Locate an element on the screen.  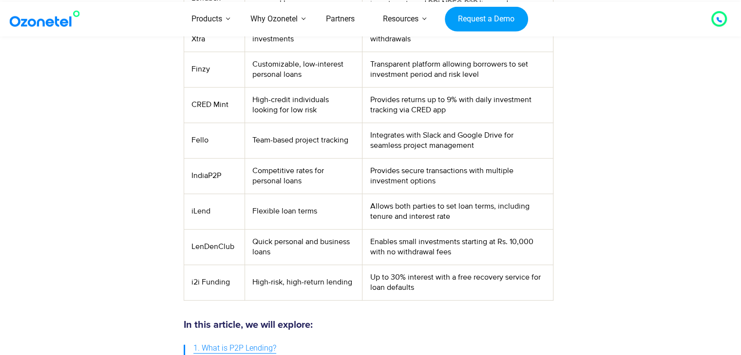
td: Team-based project tracking is located at coordinates (303, 140).